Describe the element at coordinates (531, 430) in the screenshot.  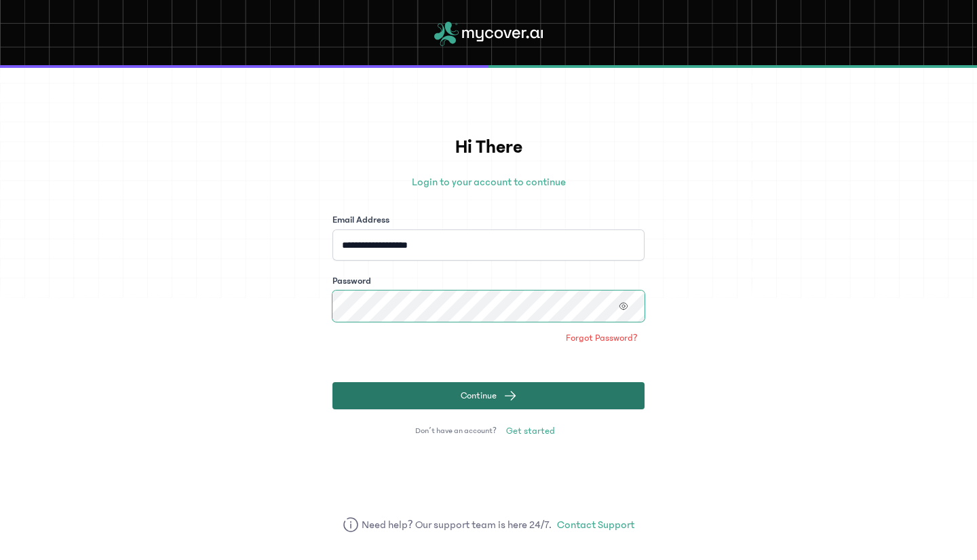
I see `span: Get started` at that location.